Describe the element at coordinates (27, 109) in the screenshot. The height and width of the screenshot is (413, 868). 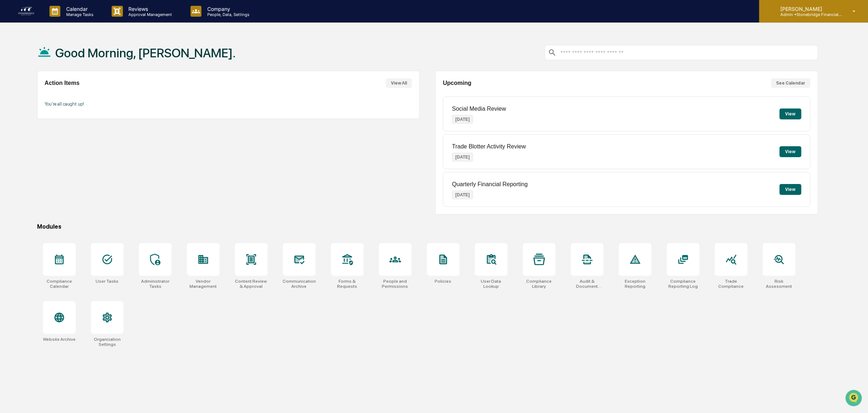
I see `a: 🔎Data Lookup` at that location.